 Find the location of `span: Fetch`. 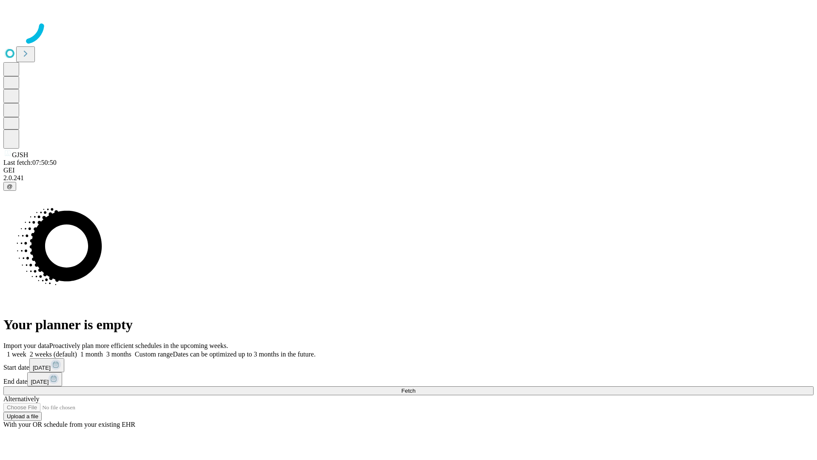

span: Fetch is located at coordinates (408, 390).